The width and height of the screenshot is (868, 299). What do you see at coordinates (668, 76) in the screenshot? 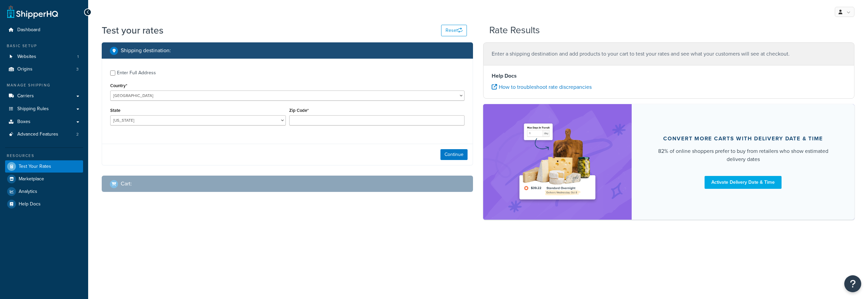
I see `h4: Help Docs` at bounding box center [668, 76].